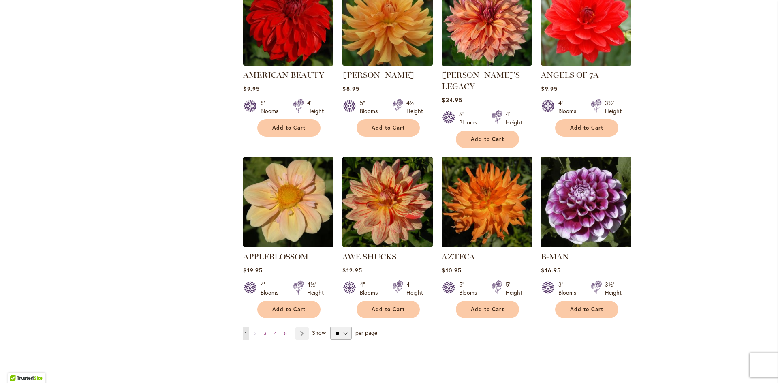  What do you see at coordinates (275, 334) in the screenshot?
I see `a: 4` at bounding box center [275, 334].